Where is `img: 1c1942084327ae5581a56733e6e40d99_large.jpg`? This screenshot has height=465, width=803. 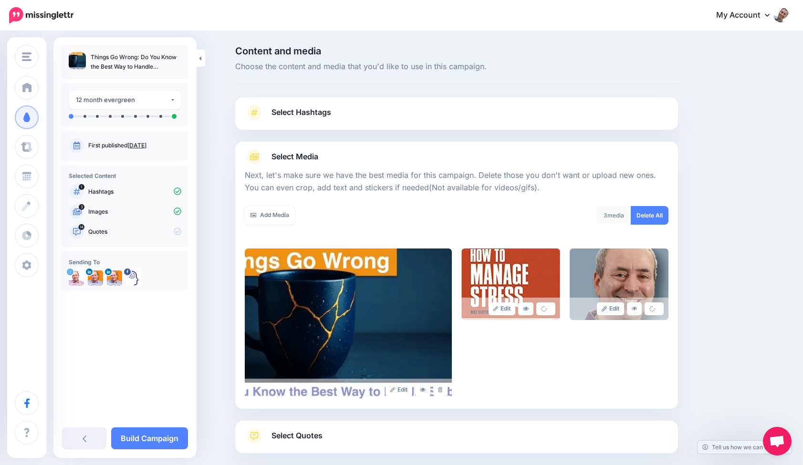
img: 1c1942084327ae5581a56733e6e40d99_large.jpg is located at coordinates (510, 284).